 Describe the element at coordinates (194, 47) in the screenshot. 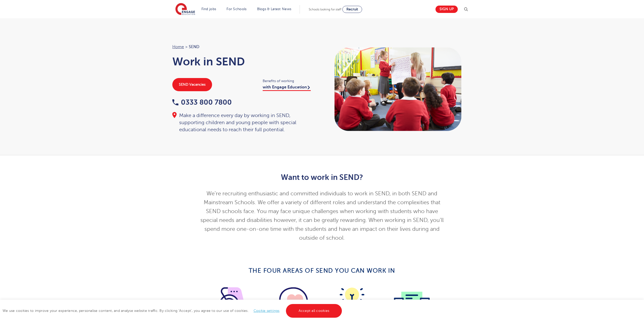

I see `span: SEND` at that location.